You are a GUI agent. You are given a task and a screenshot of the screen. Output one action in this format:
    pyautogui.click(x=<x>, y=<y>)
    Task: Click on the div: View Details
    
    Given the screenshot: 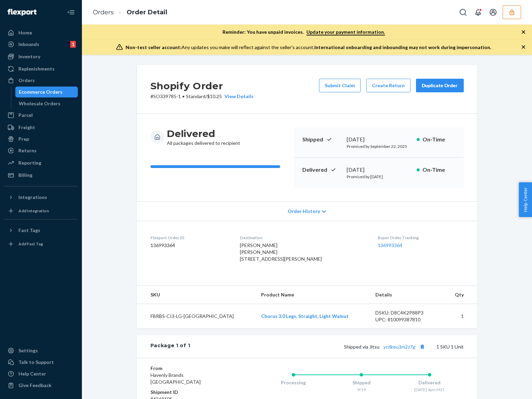 What is the action you would take?
    pyautogui.click(x=237, y=97)
    